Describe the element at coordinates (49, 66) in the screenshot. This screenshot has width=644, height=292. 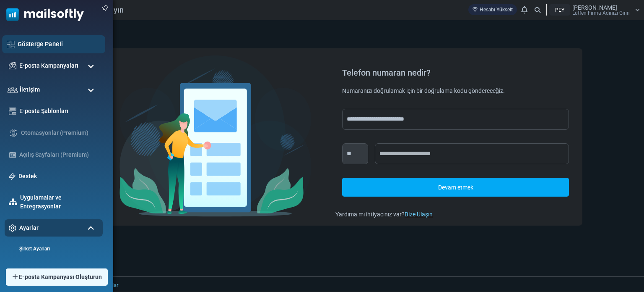
I see `font: E-posta Kampanyaları` at that location.